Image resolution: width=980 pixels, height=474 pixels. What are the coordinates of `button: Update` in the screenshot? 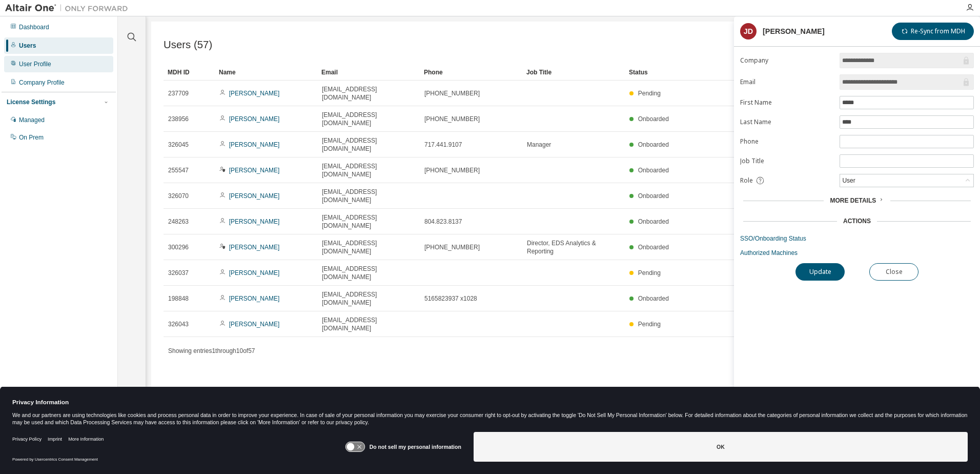 It's located at (820, 272).